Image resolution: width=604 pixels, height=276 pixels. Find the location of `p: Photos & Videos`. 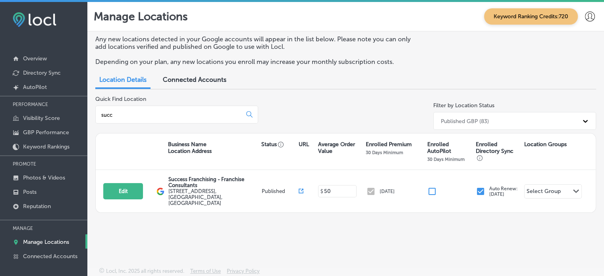

p: Photos & Videos is located at coordinates (44, 177).